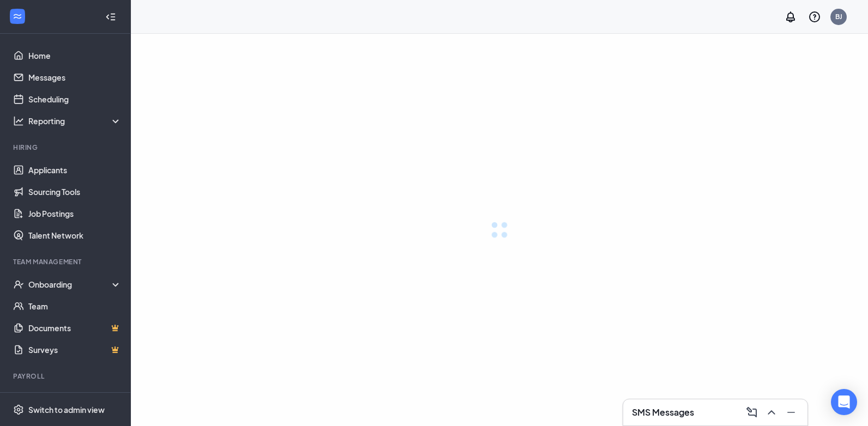 The width and height of the screenshot is (868, 426). Describe the element at coordinates (75, 77) in the screenshot. I see `a: Messages` at that location.